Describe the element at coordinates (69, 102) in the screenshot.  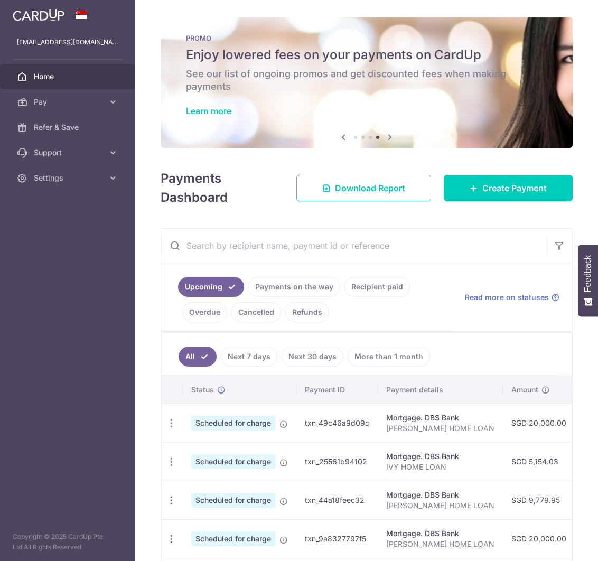
I see `span: Pay` at that location.